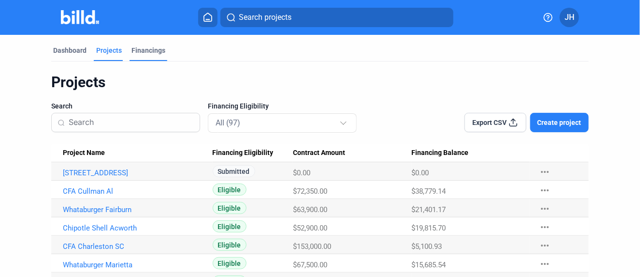 The height and width of the screenshot is (277, 640). I want to click on mat-select-trigger: All (97), so click(228, 122).